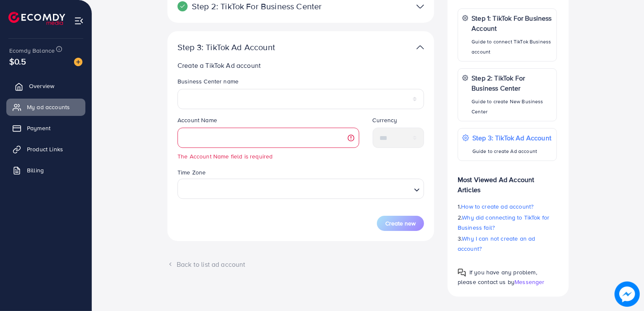  What do you see at coordinates (529, 282) in the screenshot?
I see `span: Messenger` at bounding box center [529, 282].